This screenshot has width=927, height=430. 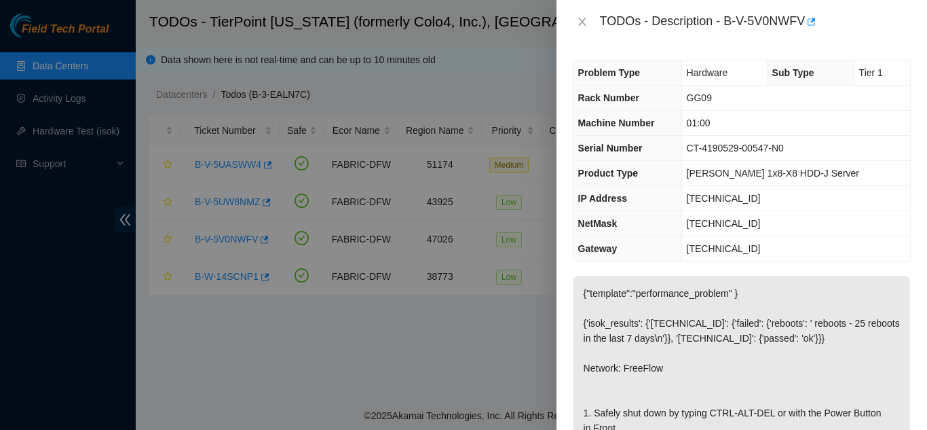 I want to click on span: IP Address, so click(x=603, y=198).